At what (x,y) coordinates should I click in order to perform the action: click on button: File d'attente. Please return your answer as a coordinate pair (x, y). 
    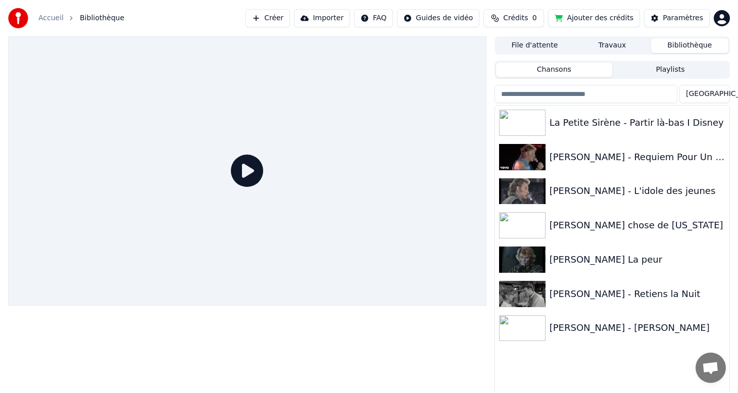
    Looking at the image, I should click on (535, 45).